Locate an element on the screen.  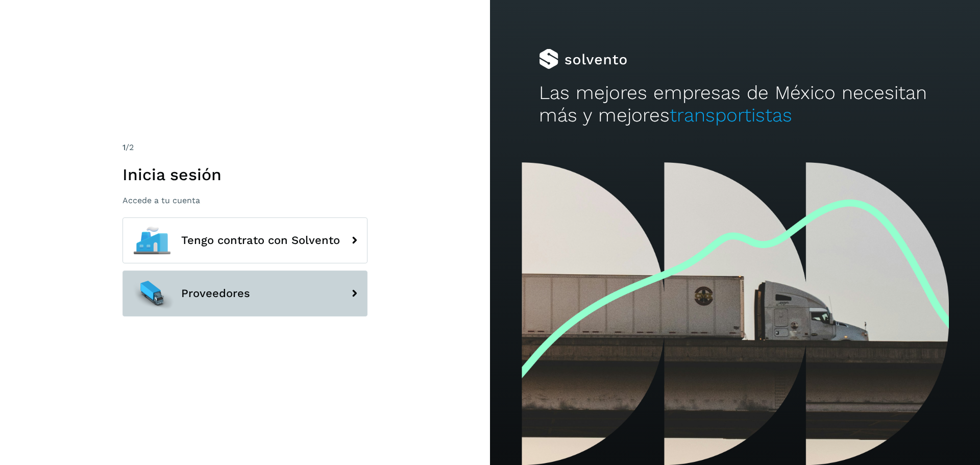
button: Tengo contrato con Solvento is located at coordinates (245, 241).